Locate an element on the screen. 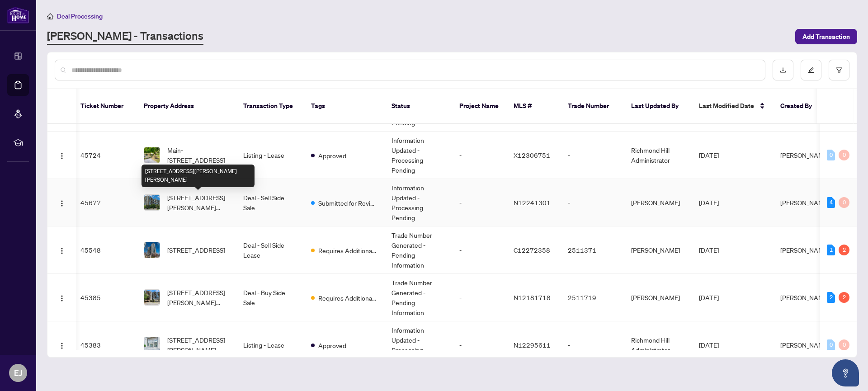 The width and height of the screenshot is (868, 391). td: 2511719 is located at coordinates (592, 298).